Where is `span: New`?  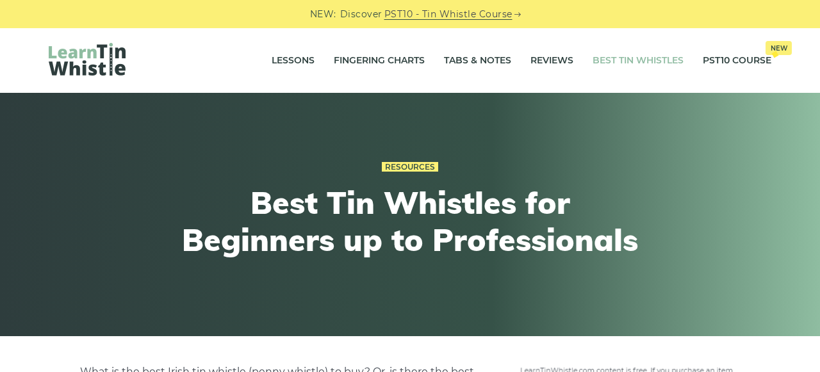 span: New is located at coordinates (779, 48).